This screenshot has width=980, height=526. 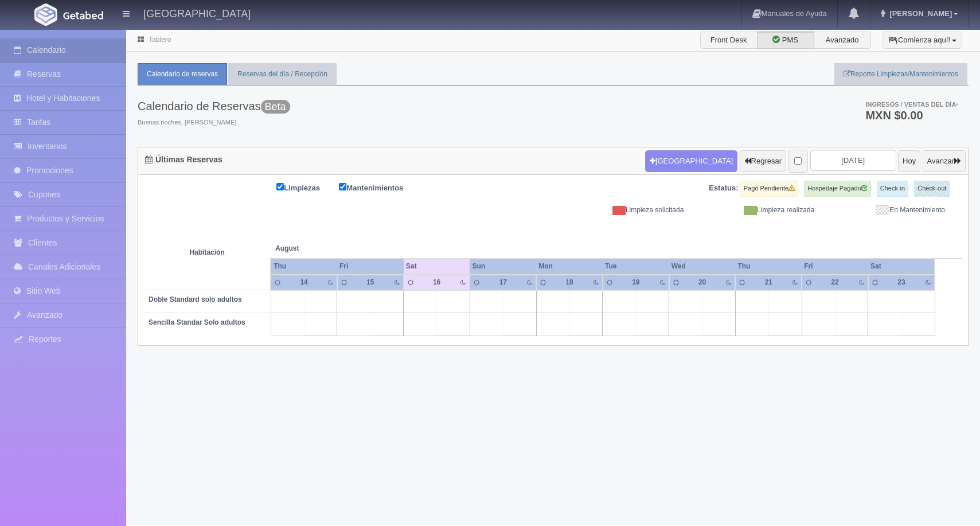 What do you see at coordinates (337, 248) in the screenshot?
I see `span: August` at bounding box center [337, 248].